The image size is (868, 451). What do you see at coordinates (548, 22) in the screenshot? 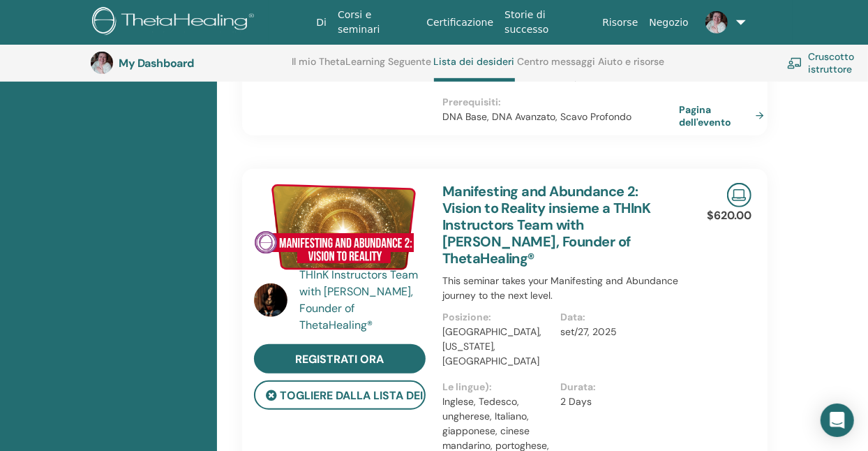
I see `a: Storie di successo` at bounding box center [548, 22].